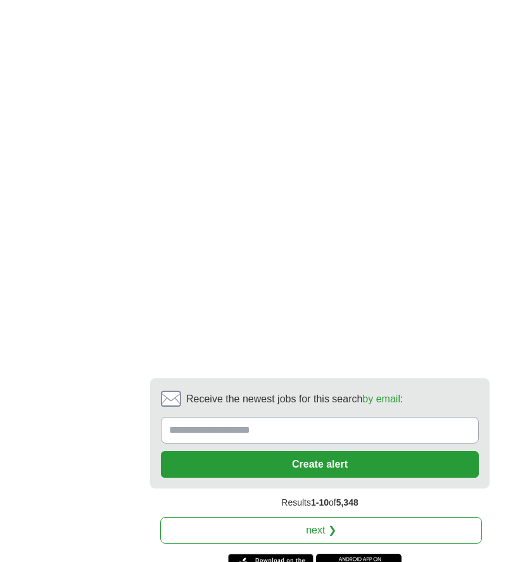  I want to click on div: Results of, so click(320, 502).